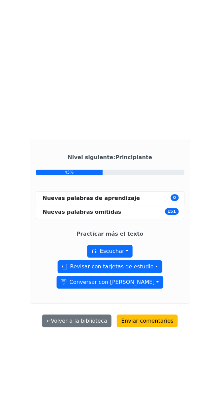 The width and height of the screenshot is (220, 413). What do you see at coordinates (110, 267) in the screenshot?
I see `button: Revisar con tarjetas de estudio` at bounding box center [110, 267].